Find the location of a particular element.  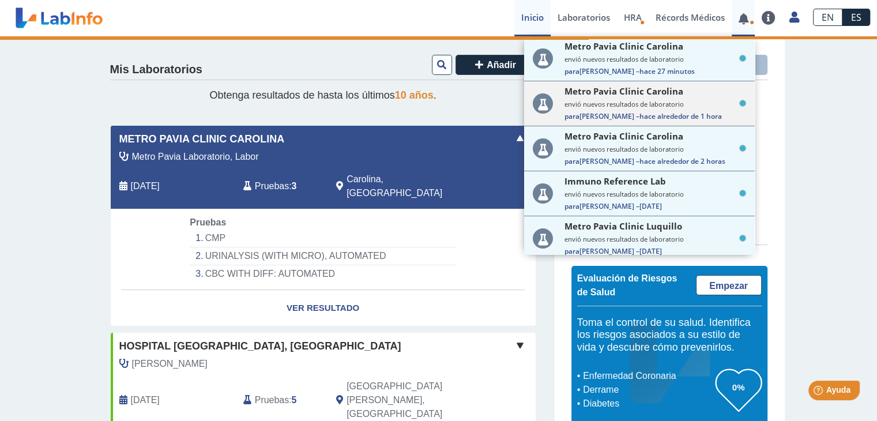

span: hace alrededor de 2 horas is located at coordinates (682, 161).